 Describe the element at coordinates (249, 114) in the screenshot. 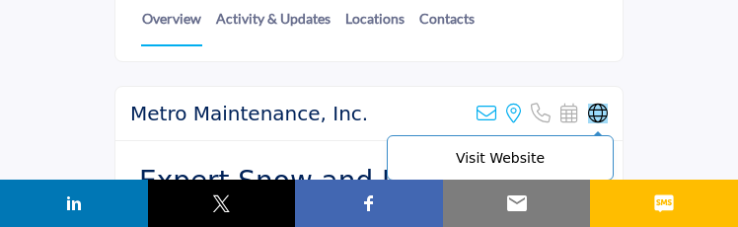

I see `h2: Metro Maintenance, Inc.` at that location.